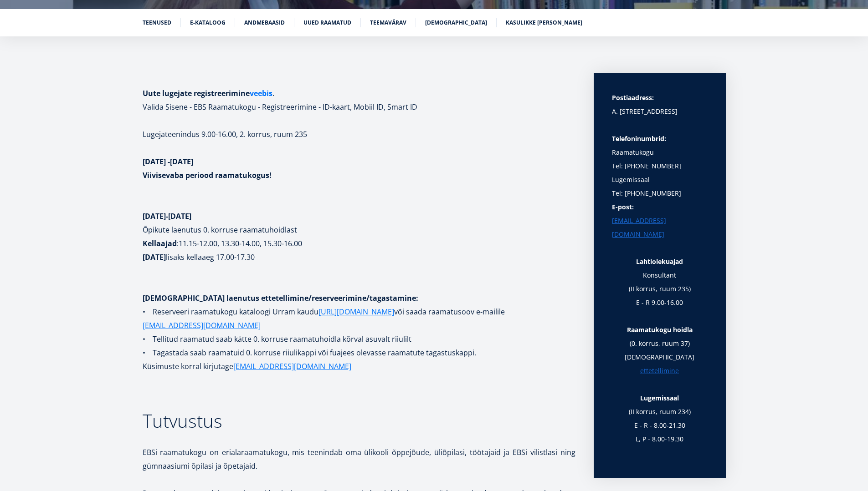 Image resolution: width=868 pixels, height=491 pixels. What do you see at coordinates (359, 459) in the screenshot?
I see `p: EBSi raamatukogu on erialaraamatukogu, mis teenindab oma ülikooli õppejõude, üliõpilasi, töötajai...` at bounding box center [359, 459].